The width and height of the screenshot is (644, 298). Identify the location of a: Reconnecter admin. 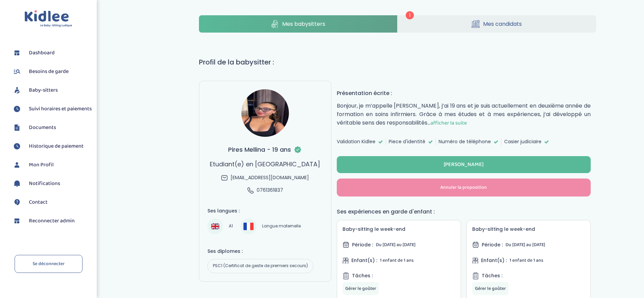
(51, 221).